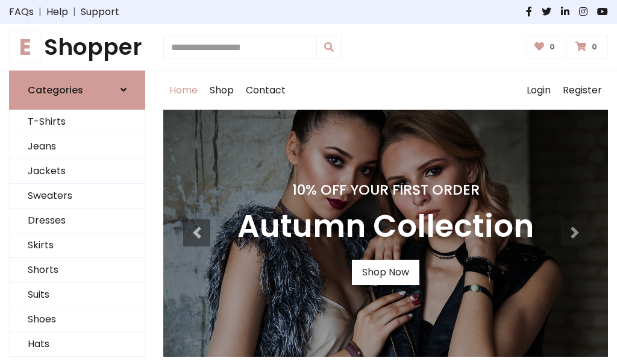 This screenshot has height=364, width=617. Describe the element at coordinates (25, 47) in the screenshot. I see `span: E` at that location.